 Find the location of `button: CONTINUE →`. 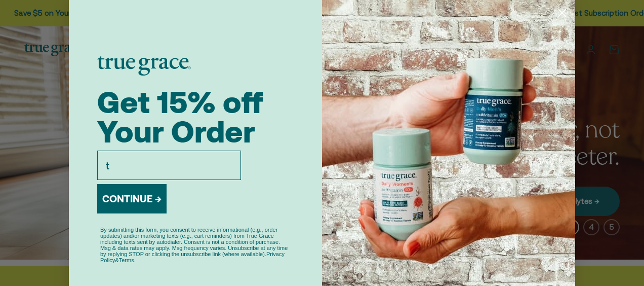

button: CONTINUE → is located at coordinates (132, 199).